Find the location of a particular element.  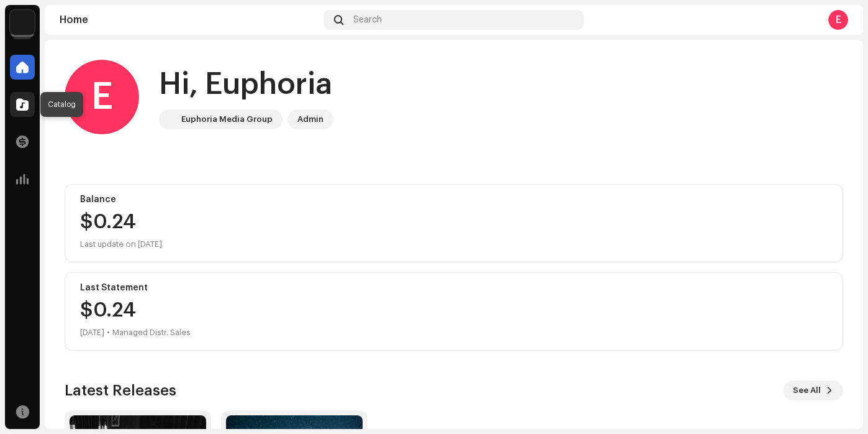

re-o-card-value: Last Statement is located at coordinates (454, 311).